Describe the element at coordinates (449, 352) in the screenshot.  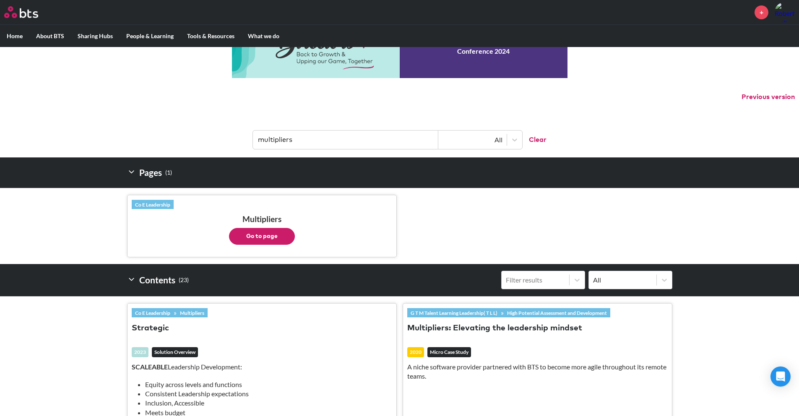
I see `em: Micro Case Study` at that location.